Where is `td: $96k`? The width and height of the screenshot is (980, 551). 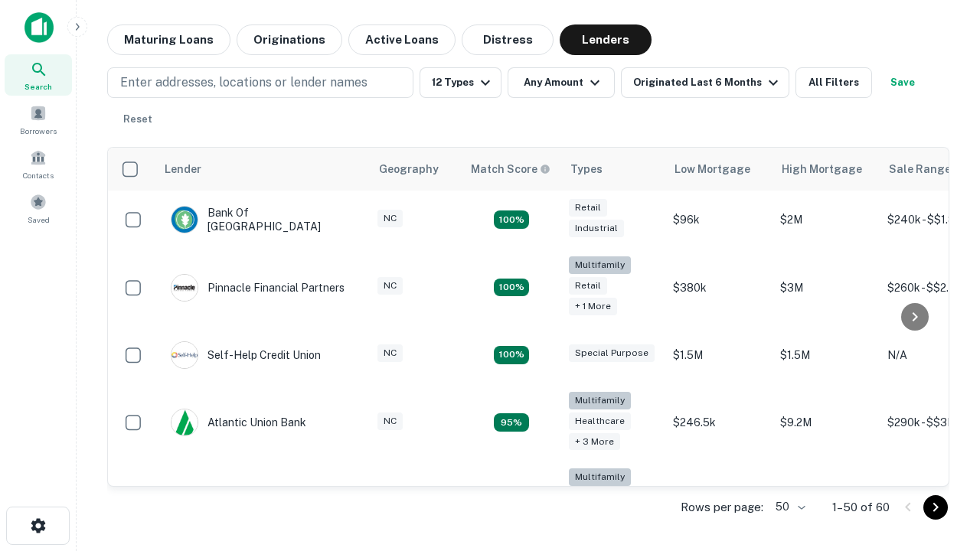 td: $96k is located at coordinates (719, 219).